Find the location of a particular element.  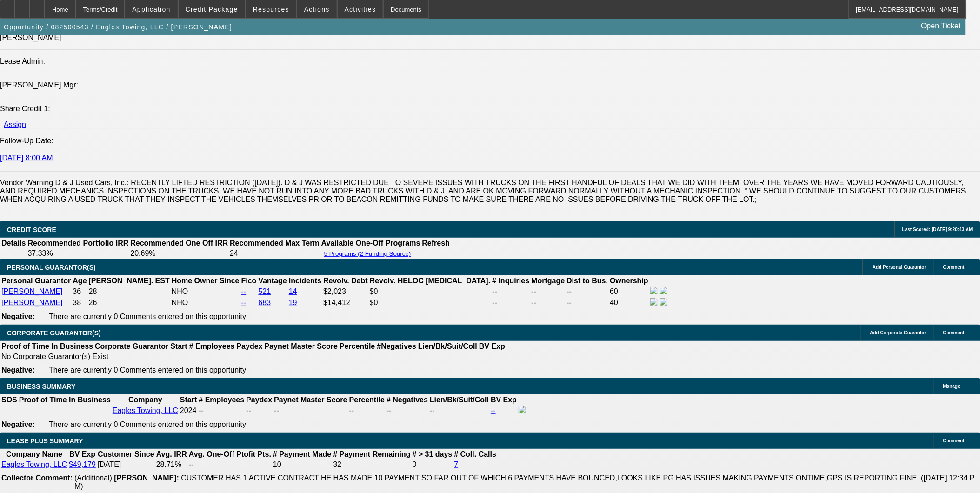

td: 36 is located at coordinates (80, 291).